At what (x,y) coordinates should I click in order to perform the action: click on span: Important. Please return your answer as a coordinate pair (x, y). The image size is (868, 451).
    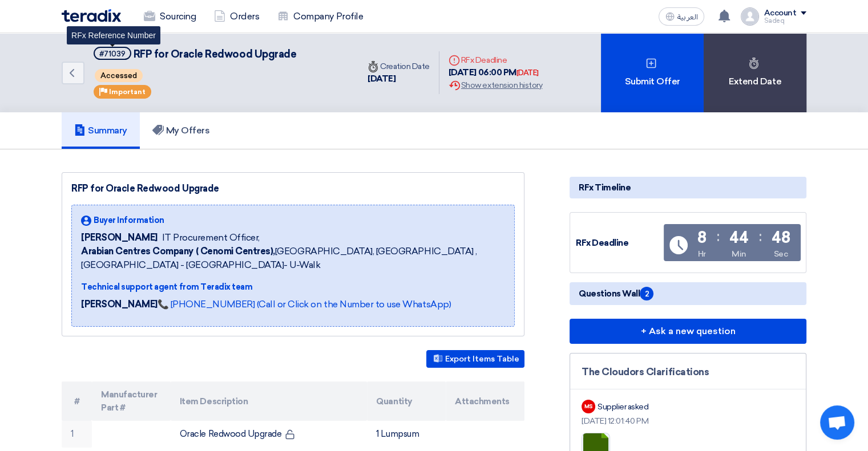
    Looking at the image, I should click on (127, 92).